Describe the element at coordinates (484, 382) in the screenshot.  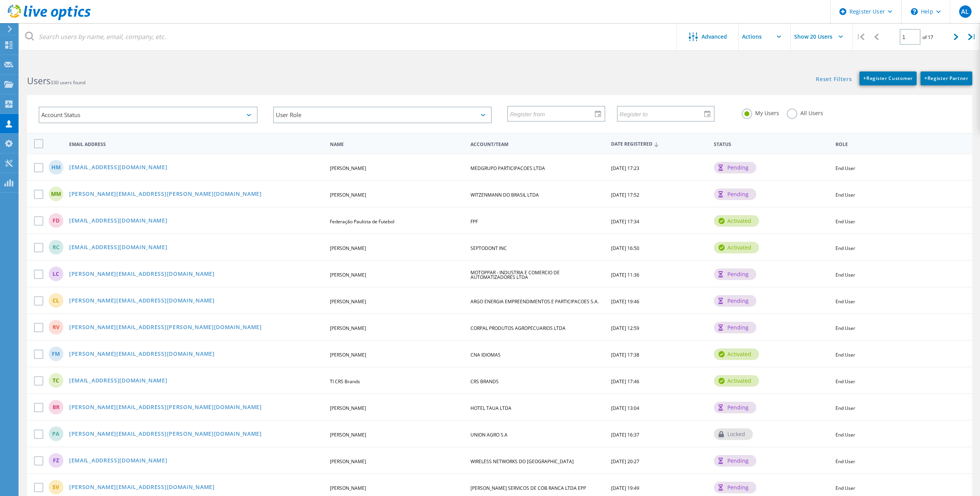
I see `span: CRS BRANDS` at that location.